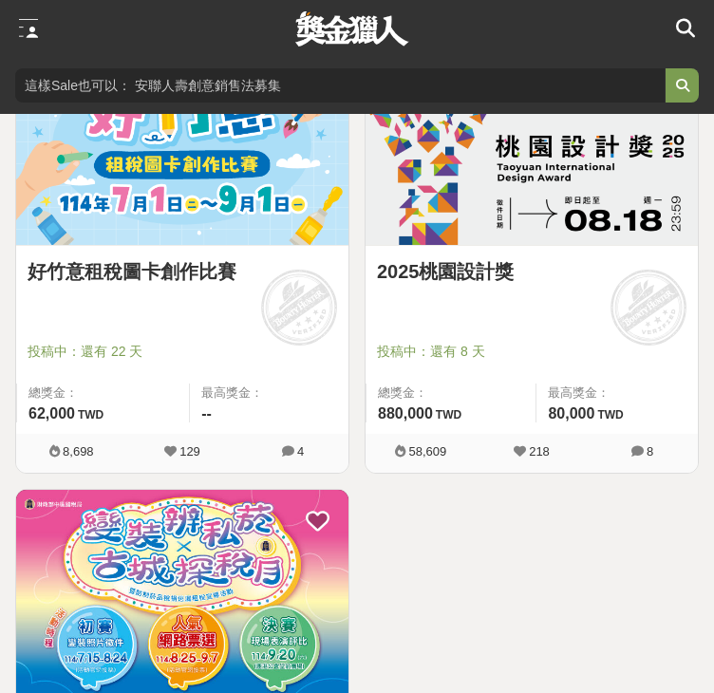 The width and height of the screenshot is (714, 693). Describe the element at coordinates (649, 451) in the screenshot. I see `span: 8` at that location.